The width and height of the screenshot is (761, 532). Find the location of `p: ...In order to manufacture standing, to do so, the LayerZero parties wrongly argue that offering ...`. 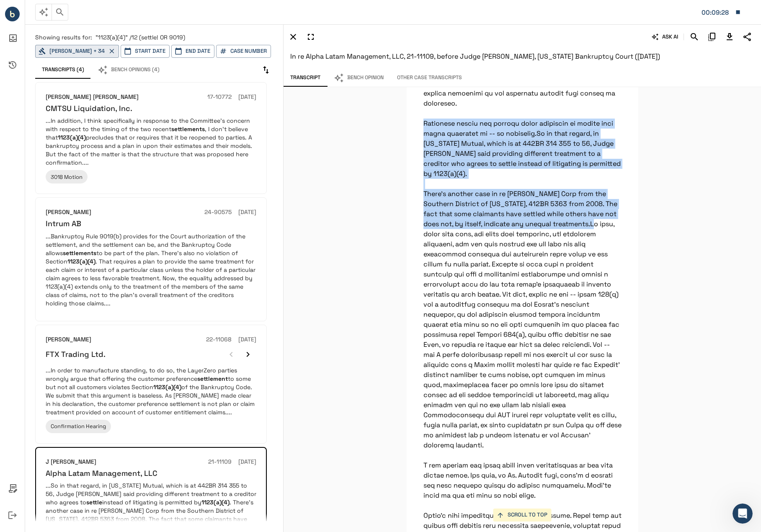

p: ...In order to manufacture standing, to do so, the LayerZero parties wrongly argue that offering ... is located at coordinates (151, 391).